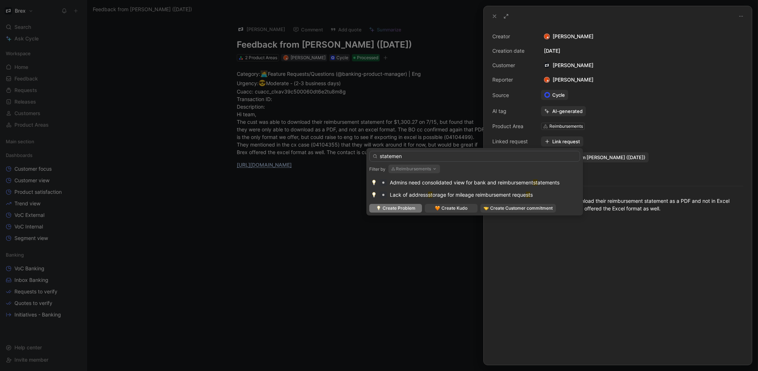  What do you see at coordinates (548, 182) in the screenshot?
I see `span: atements` at bounding box center [548, 182].